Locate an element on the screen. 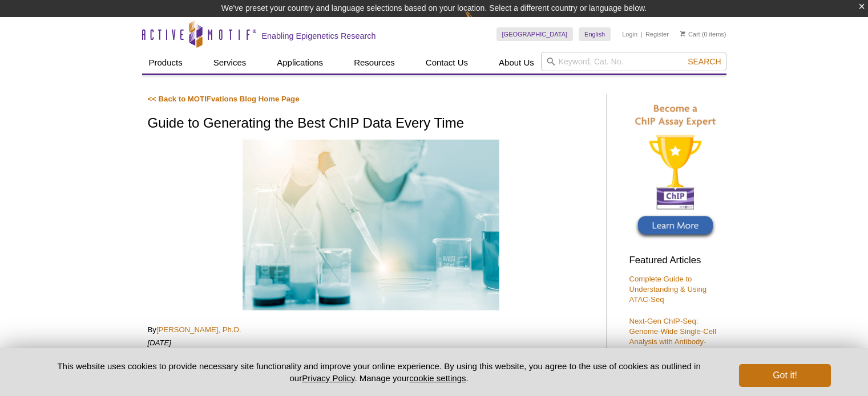 The width and height of the screenshot is (868, 396). h1: Guide to Generating the Best ChIP Data Every Time is located at coordinates (371, 124).